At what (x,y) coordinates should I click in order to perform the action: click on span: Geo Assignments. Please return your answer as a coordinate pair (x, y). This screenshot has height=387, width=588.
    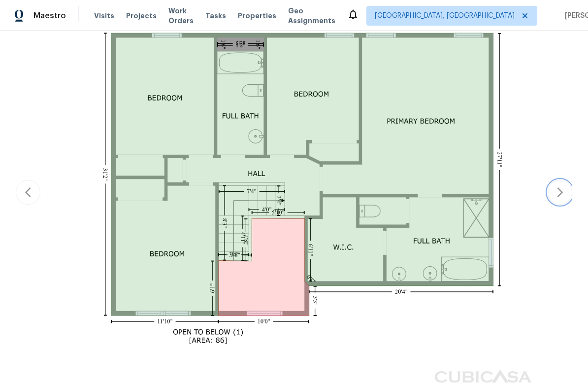
    Looking at the image, I should click on (312, 16).